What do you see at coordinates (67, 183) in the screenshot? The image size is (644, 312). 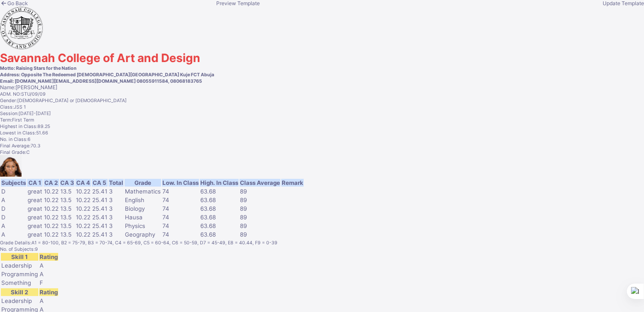 I see `th: CA 3` at bounding box center [67, 183].